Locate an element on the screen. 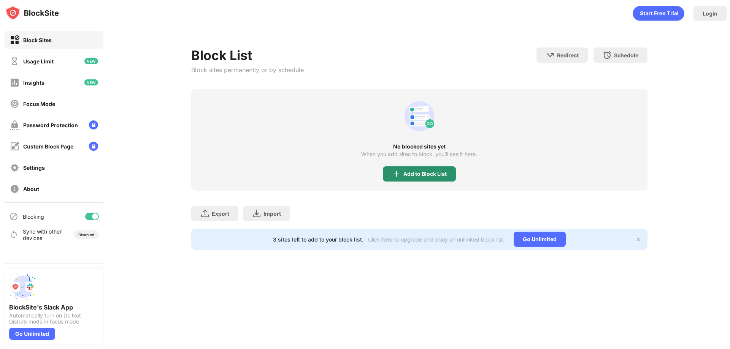 This screenshot has width=730, height=349. img: sync-icon.svg is located at coordinates (14, 235).